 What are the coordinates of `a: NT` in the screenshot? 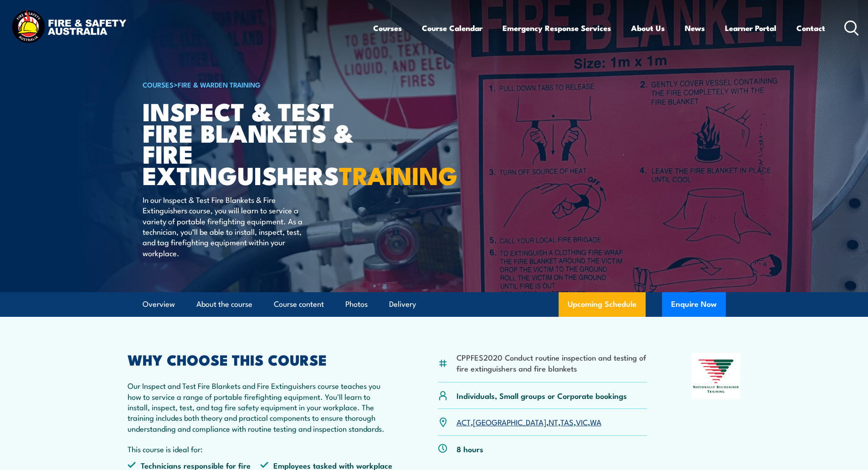 It's located at (553, 421).